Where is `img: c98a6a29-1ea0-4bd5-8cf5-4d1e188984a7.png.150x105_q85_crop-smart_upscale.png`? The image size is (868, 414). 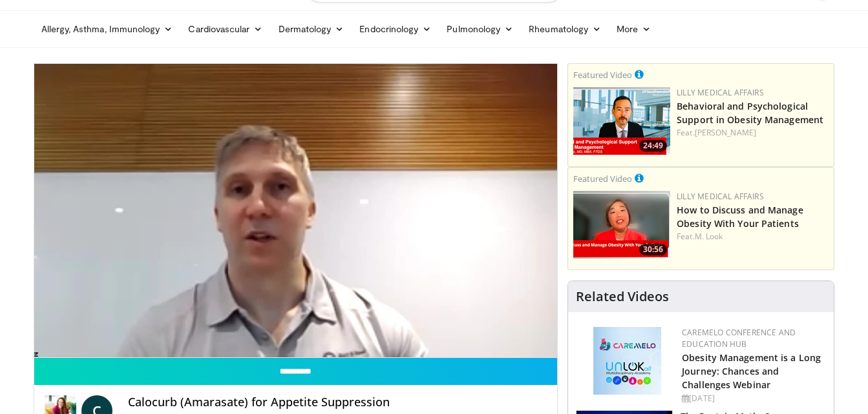 img: c98a6a29-1ea0-4bd5-8cf5-4d1e188984a7.png.150x105_q85_crop-smart_upscale.png is located at coordinates (621, 225).